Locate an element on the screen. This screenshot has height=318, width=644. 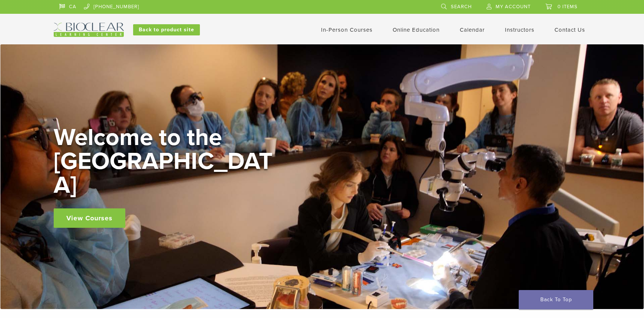
a: Online Education is located at coordinates (416, 30).